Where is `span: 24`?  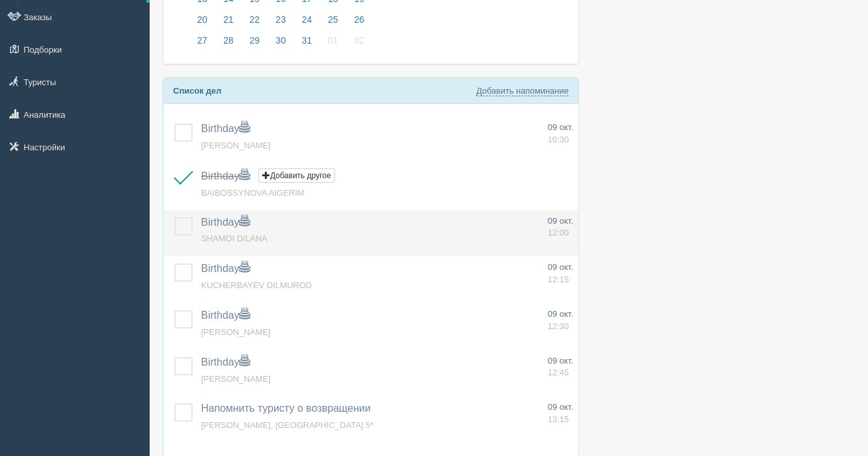 span: 24 is located at coordinates (307, 20).